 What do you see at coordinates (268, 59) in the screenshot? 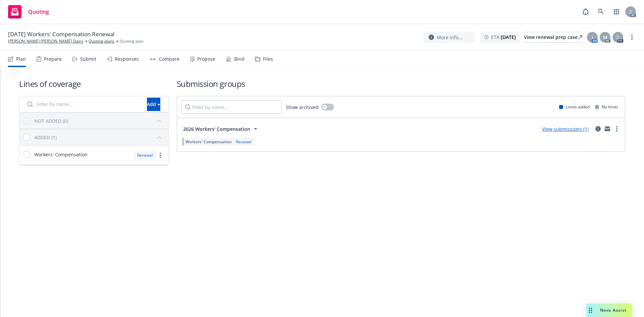
I see `div: Files` at bounding box center [268, 59].